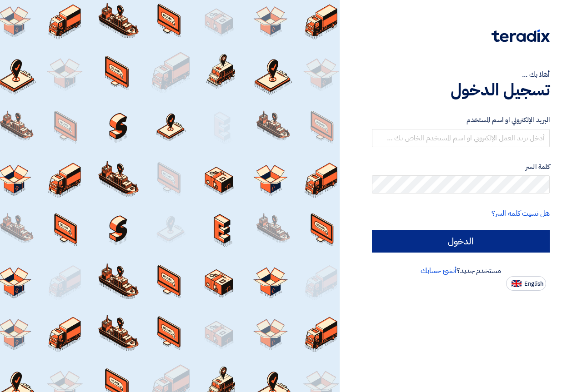 This screenshot has width=582, height=392. I want to click on img: Teradix logo, so click(521, 36).